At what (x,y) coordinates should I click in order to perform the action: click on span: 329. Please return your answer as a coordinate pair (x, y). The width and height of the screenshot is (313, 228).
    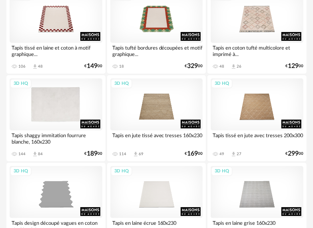
    Looking at the image, I should click on (192, 66).